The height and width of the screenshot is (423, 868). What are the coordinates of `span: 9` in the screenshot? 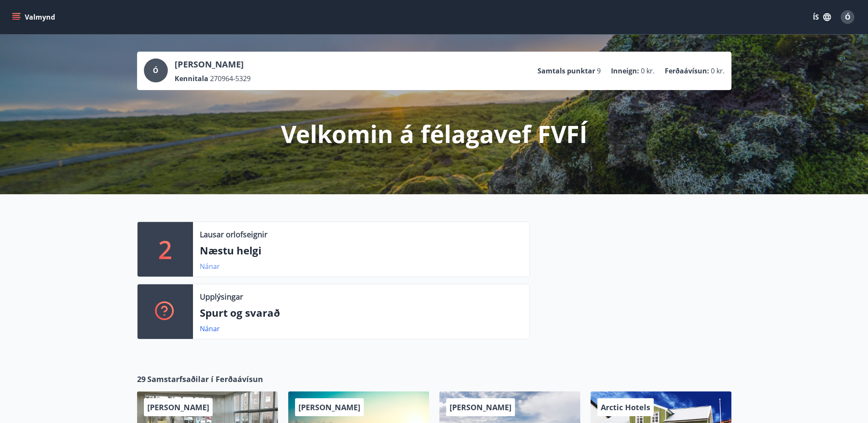 It's located at (599, 71).